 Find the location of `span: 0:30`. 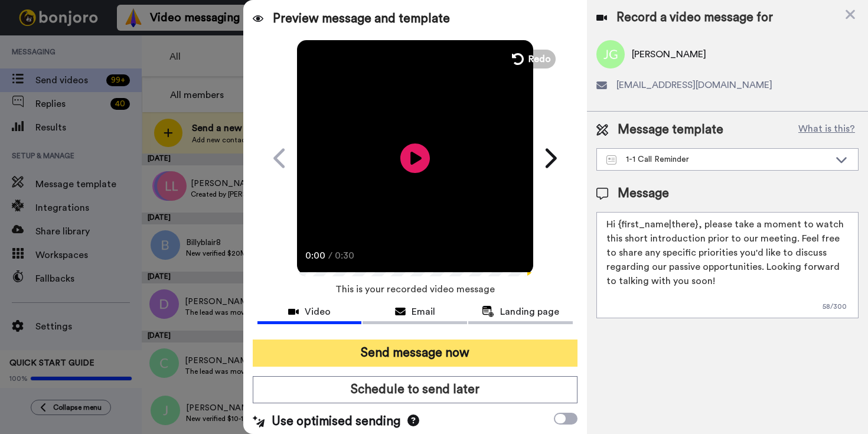

span: 0:30 is located at coordinates (345, 255).